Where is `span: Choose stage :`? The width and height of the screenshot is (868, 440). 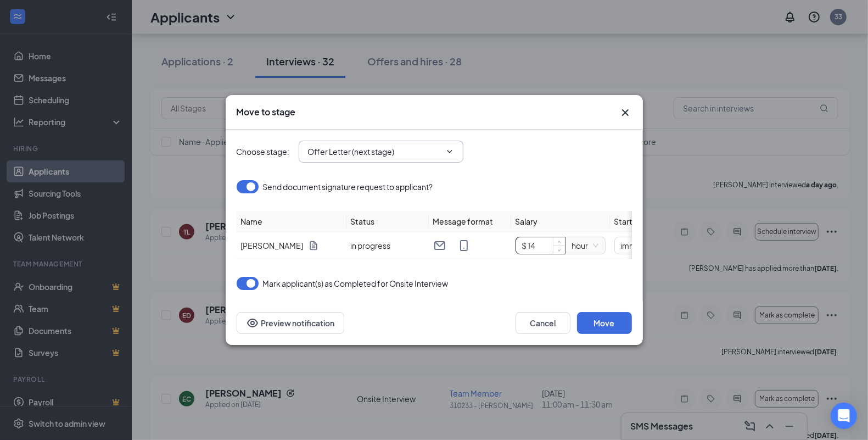
span: Choose stage : is located at coordinates (263, 151).